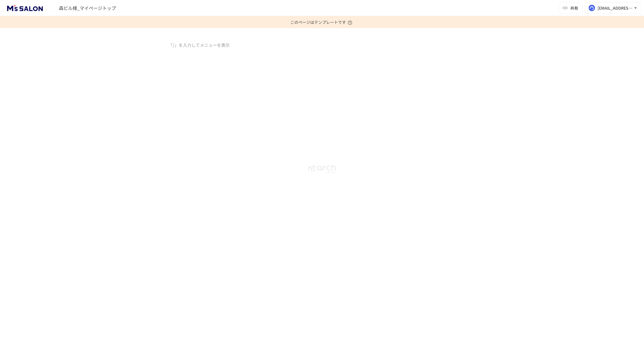  Describe the element at coordinates (575, 8) in the screenshot. I see `span: 共有` at that location.